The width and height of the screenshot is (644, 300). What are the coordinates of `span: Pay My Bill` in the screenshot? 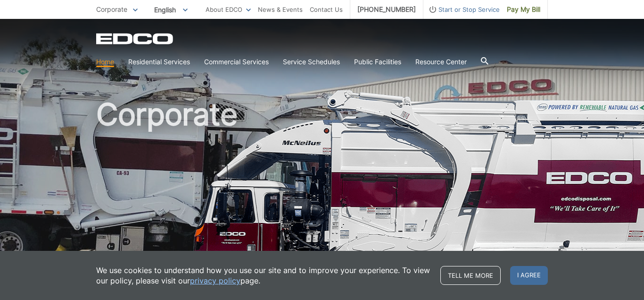 It's located at (524, 10).